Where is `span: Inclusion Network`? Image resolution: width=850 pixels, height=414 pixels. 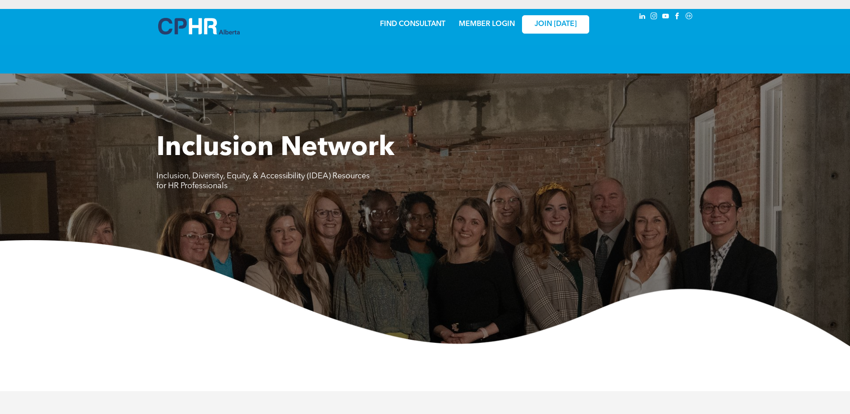 span: Inclusion Network is located at coordinates (276, 148).